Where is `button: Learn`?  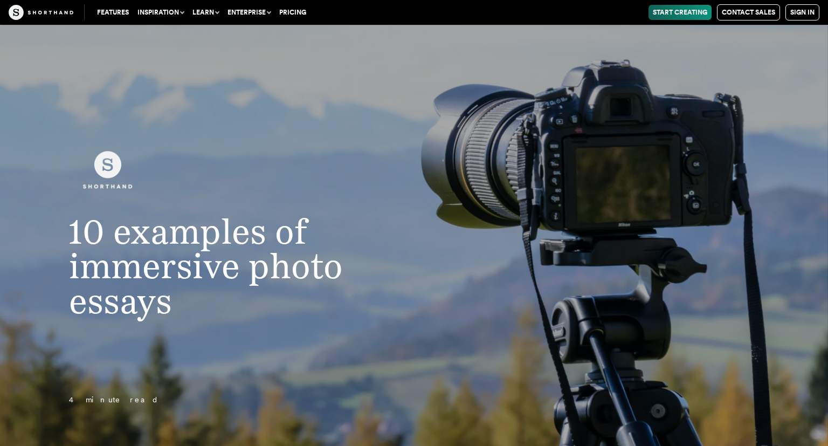 button: Learn is located at coordinates (205, 12).